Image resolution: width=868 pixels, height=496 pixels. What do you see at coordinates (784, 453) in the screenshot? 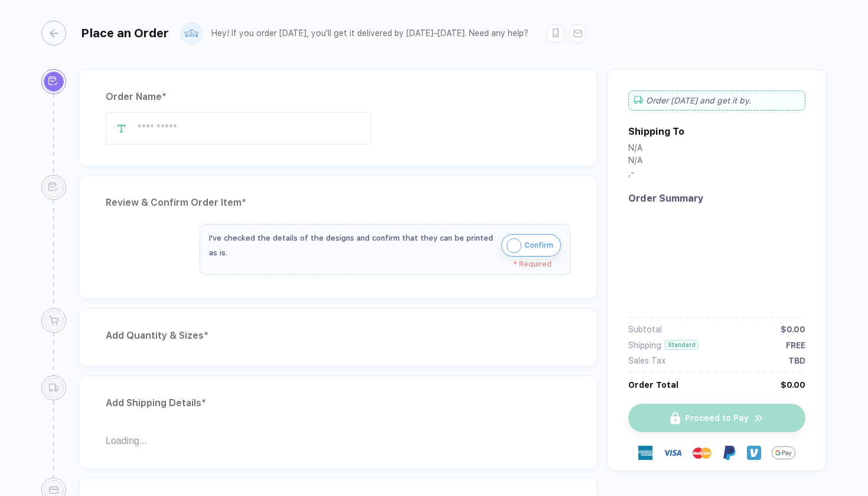
I see `img: GPay` at bounding box center [784, 453].